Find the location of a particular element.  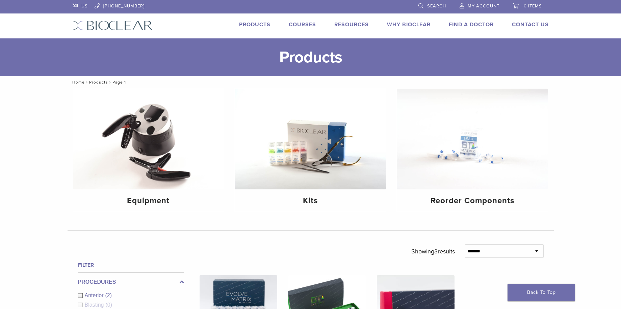

h4: Equipment is located at coordinates (148, 201).